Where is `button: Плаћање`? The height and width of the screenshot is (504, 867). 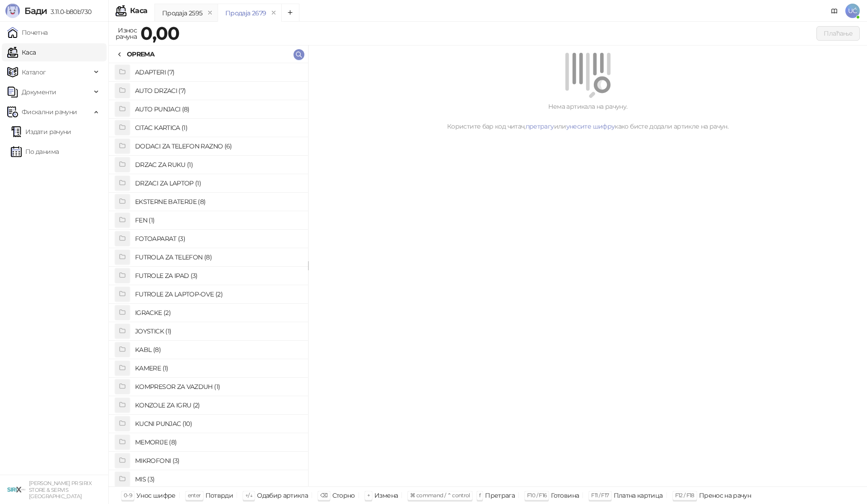 button: Плаћање is located at coordinates (838, 34).